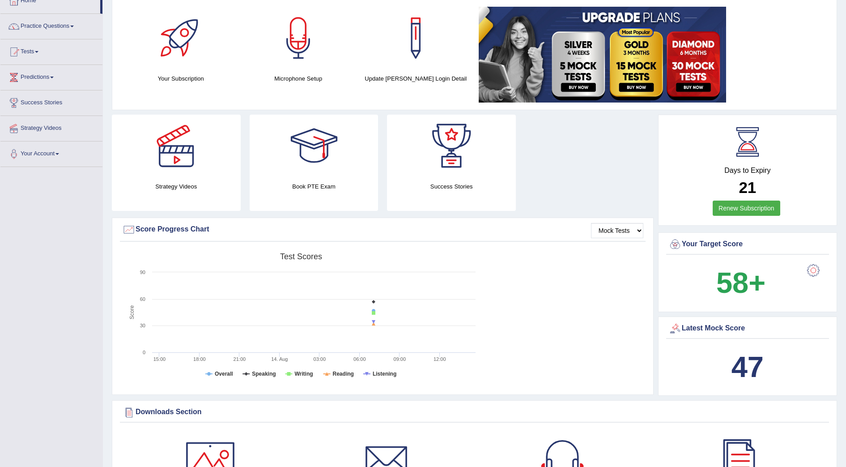 This screenshot has width=846, height=467. Describe the element at coordinates (143, 325) in the screenshot. I see `text: 30` at that location.